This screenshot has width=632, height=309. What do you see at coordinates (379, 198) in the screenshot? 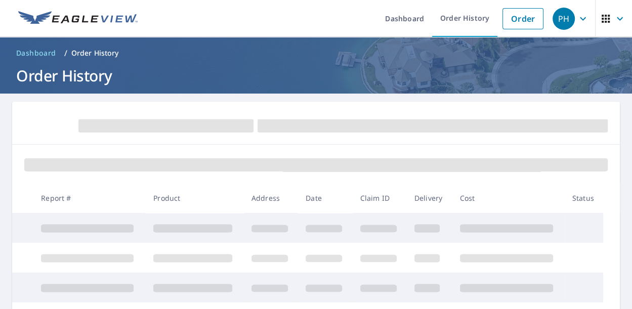
I see `th: Claim ID` at bounding box center [379, 198].